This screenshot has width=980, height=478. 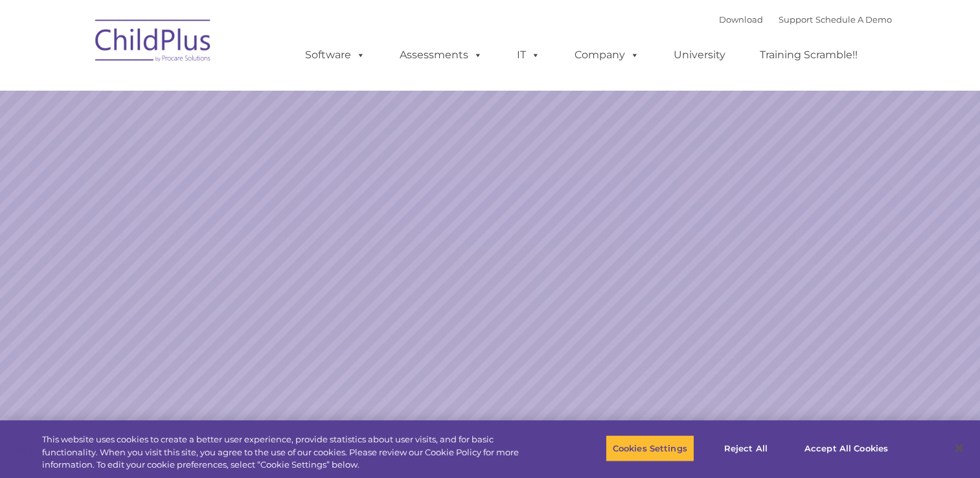 What do you see at coordinates (746, 448) in the screenshot?
I see `button: Reject All` at bounding box center [746, 448].